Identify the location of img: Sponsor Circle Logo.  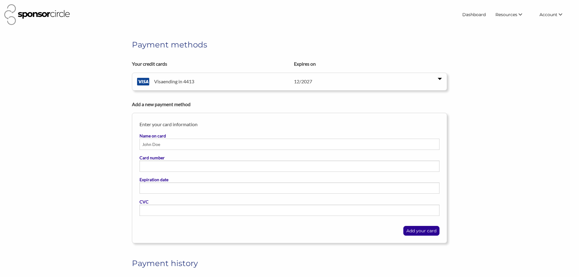
(37, 15).